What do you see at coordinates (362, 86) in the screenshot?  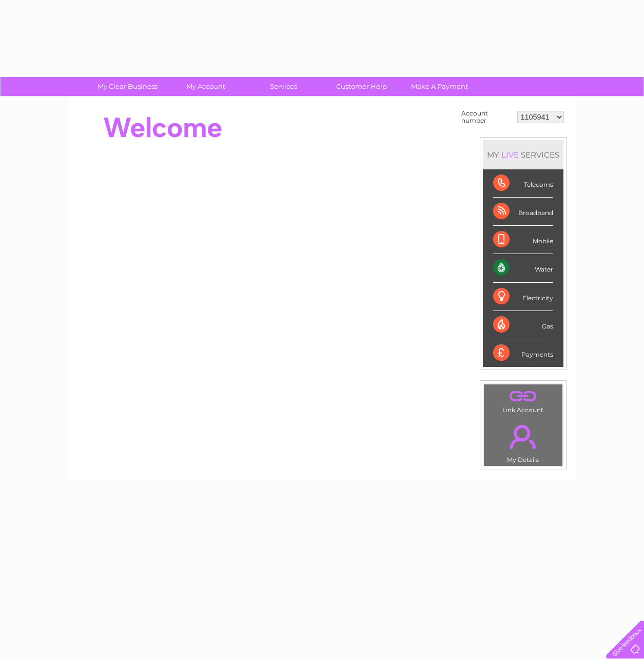 I see `a: Customer Help` at bounding box center [362, 86].